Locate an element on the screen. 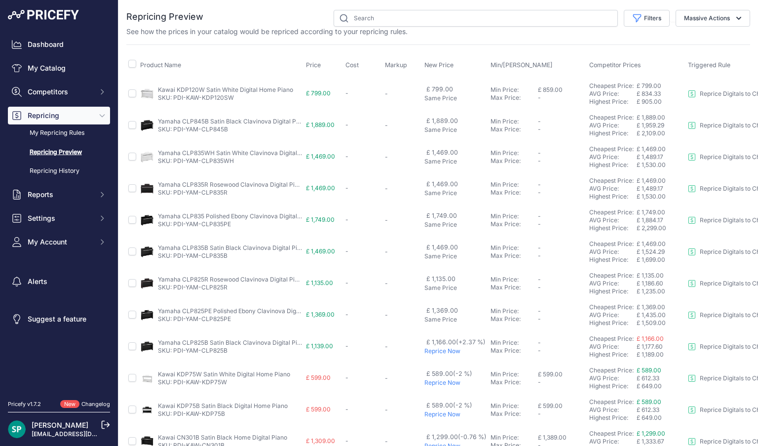 This screenshot has width=758, height=446. span: £ 2,299.00 is located at coordinates (651, 227).